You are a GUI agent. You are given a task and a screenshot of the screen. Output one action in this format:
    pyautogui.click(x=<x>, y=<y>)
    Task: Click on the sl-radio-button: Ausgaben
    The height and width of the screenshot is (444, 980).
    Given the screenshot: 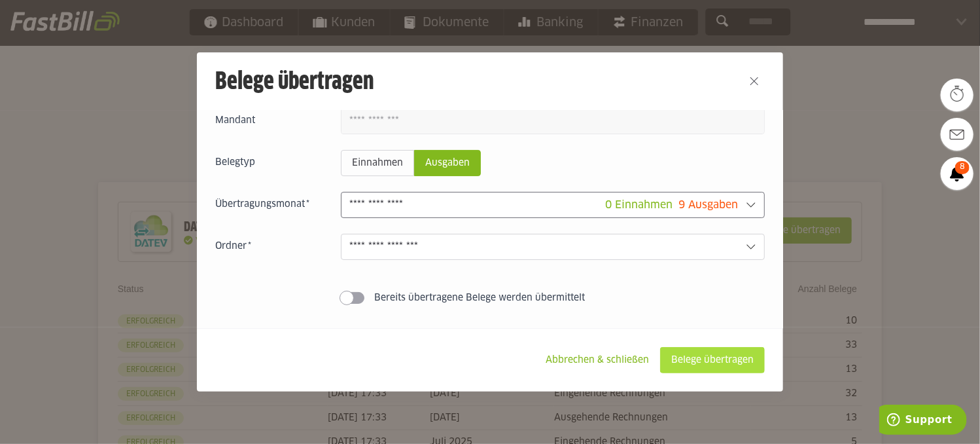 What is the action you would take?
    pyautogui.click(x=447, y=163)
    